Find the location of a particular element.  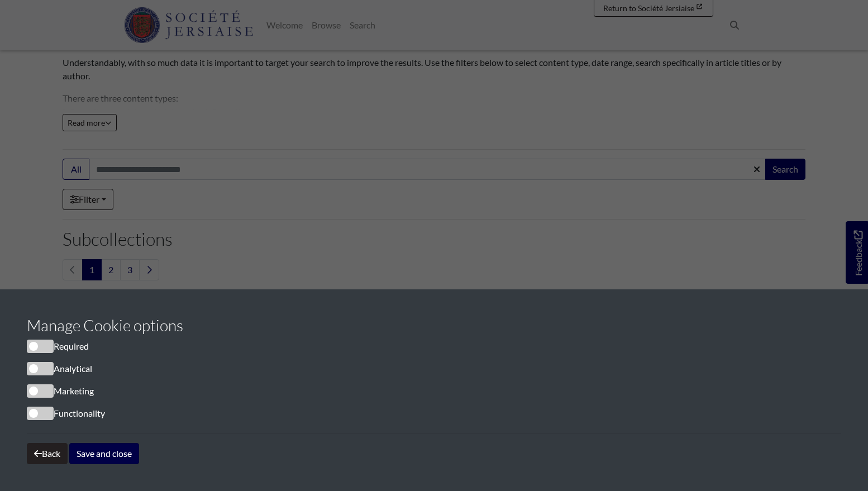

label: Analytical is located at coordinates (59, 368).